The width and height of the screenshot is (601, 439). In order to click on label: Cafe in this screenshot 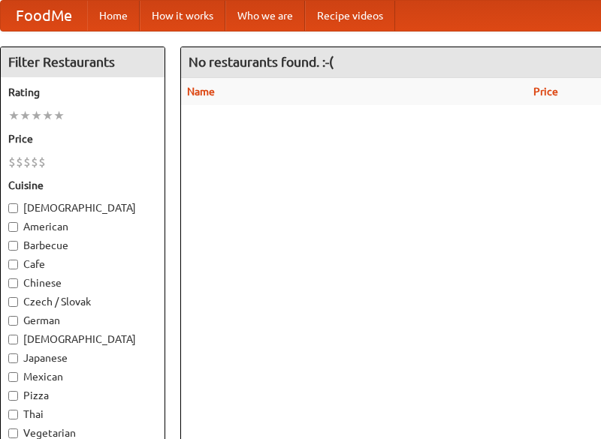, I will do `click(83, 264)`.